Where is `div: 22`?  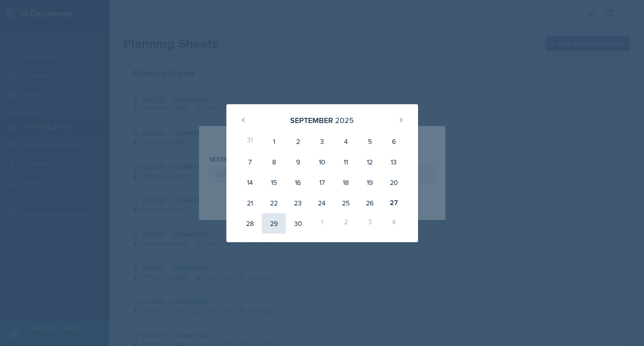 div: 22 is located at coordinates (274, 203).